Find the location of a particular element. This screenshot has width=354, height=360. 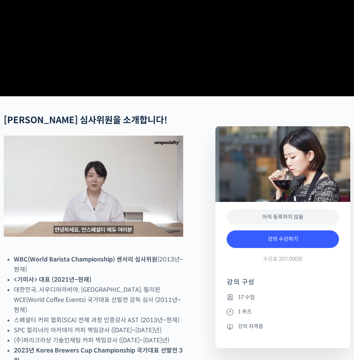

li: (2013년~현재) is located at coordinates (99, 265).